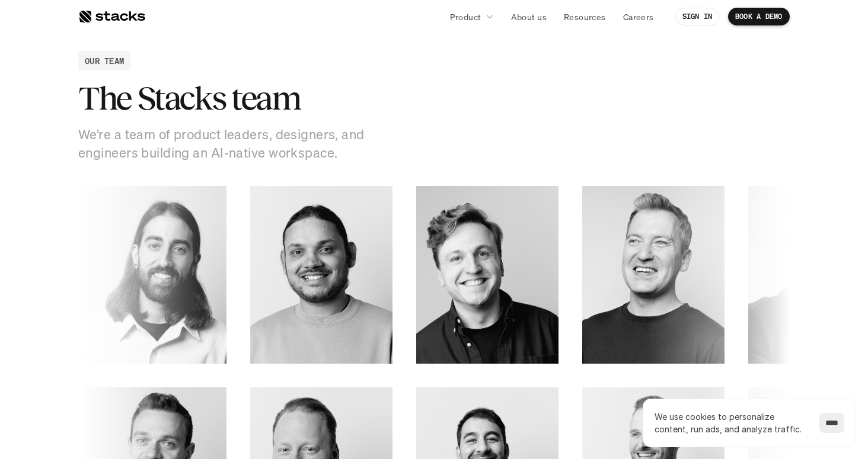 The width and height of the screenshot is (868, 459). I want to click on p: We’re a team of product leaders, designers, and engineers building an AI-native workspace., so click(227, 144).